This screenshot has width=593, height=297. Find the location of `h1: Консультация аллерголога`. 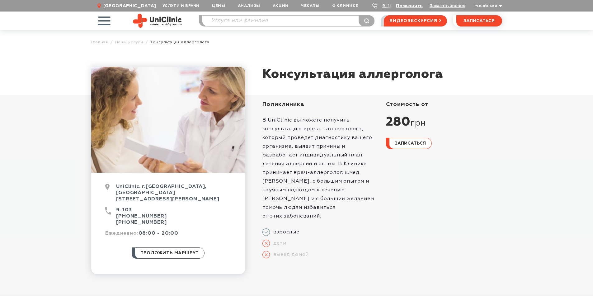

h1: Консультация аллерголога is located at coordinates (353, 74).